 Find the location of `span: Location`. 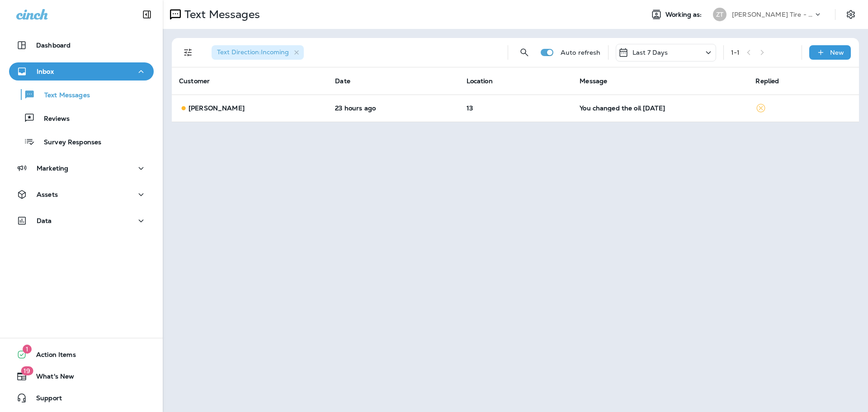

span: Location is located at coordinates (480, 81).